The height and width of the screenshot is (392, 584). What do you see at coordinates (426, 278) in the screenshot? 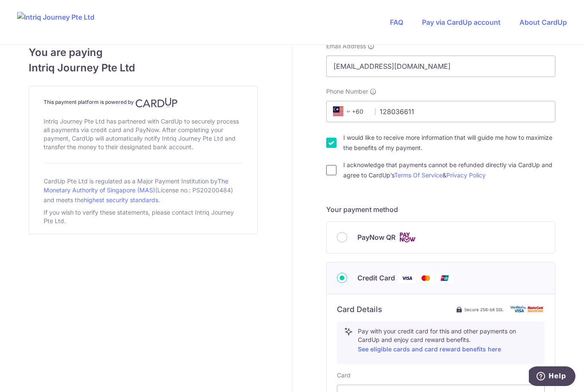
I see `img: Mastercard` at bounding box center [426, 278].